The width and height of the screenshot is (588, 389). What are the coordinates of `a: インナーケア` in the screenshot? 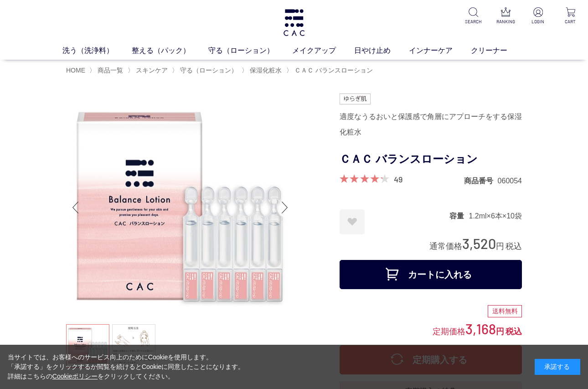 It's located at (440, 51).